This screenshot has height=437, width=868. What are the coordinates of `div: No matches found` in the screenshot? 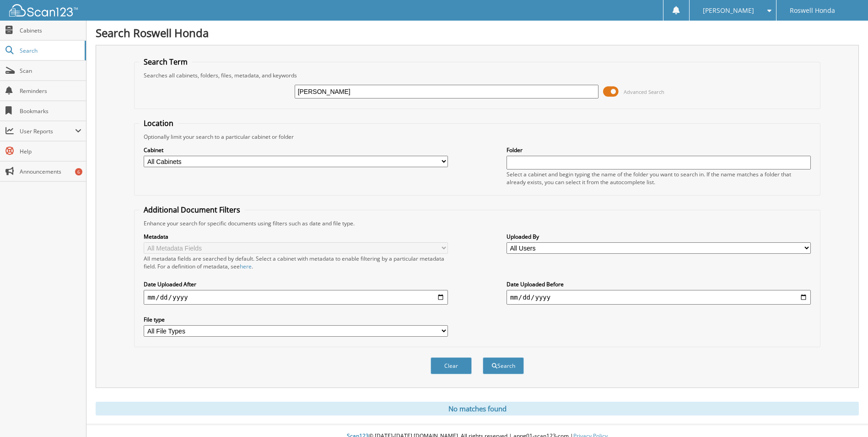 It's located at (477, 408).